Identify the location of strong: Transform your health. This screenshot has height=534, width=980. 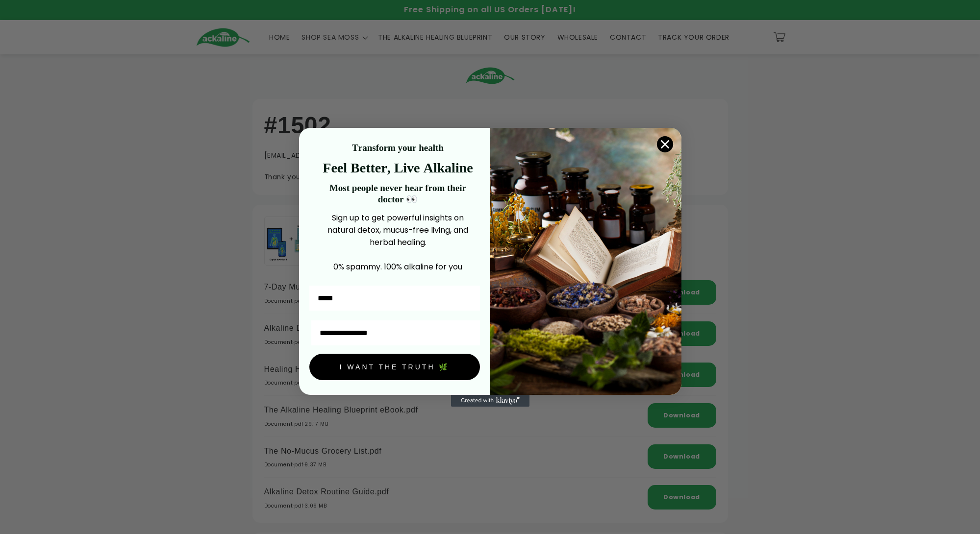
(398, 147).